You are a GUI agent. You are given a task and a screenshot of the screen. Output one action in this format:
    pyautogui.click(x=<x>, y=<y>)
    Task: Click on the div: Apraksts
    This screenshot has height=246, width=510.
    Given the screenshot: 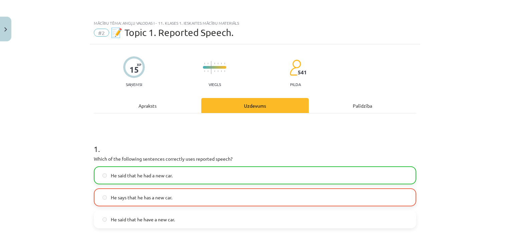 What is the action you would take?
    pyautogui.click(x=148, y=105)
    